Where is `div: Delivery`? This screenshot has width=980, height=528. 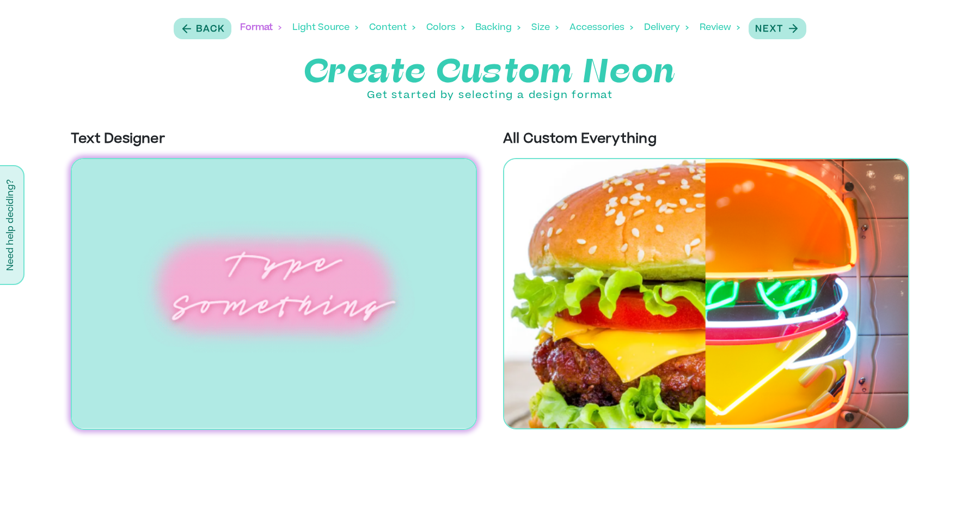 div: Delivery is located at coordinates (666, 28).